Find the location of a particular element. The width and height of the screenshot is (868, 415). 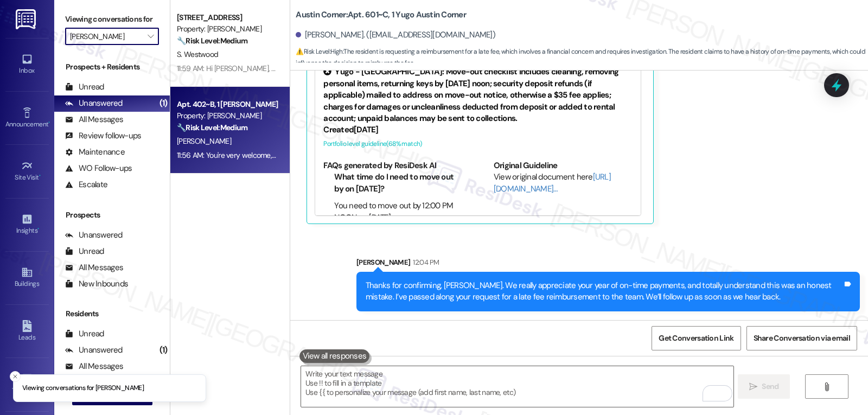

button: Get Conversation Link is located at coordinates (696, 338).